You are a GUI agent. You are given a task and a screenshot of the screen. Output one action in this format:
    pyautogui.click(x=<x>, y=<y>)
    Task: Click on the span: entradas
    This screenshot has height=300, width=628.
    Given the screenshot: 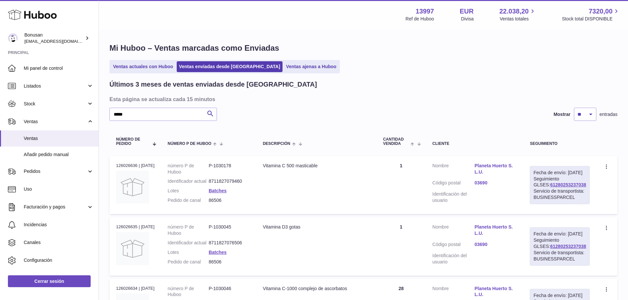 What is the action you would take?
    pyautogui.click(x=608, y=114)
    